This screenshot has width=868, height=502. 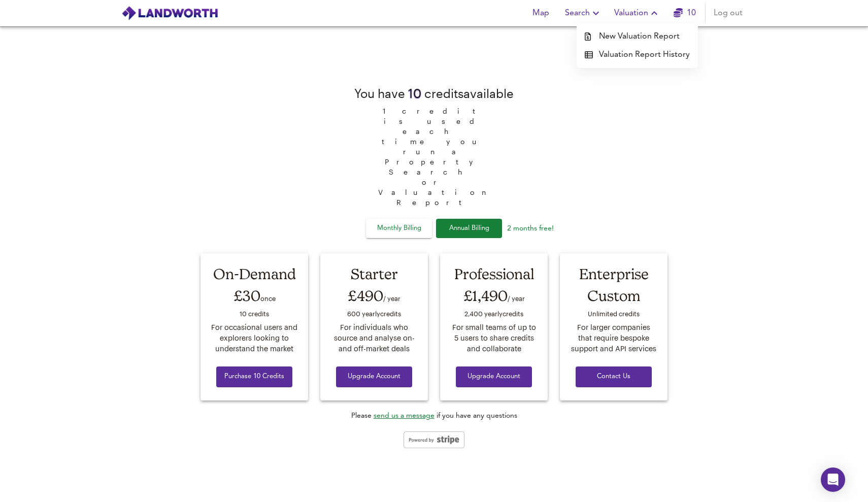 What do you see at coordinates (434, 94) in the screenshot?
I see `div: You have credit s available` at bounding box center [434, 94].